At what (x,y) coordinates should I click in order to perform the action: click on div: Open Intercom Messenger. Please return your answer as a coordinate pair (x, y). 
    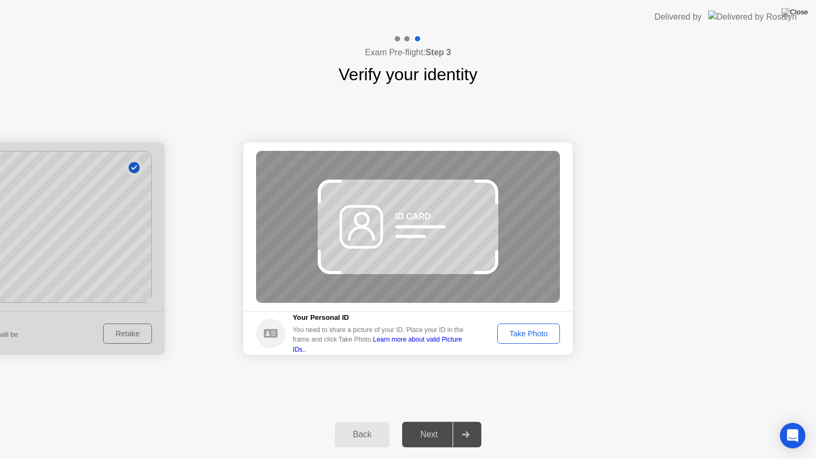
    Looking at the image, I should click on (793, 436).